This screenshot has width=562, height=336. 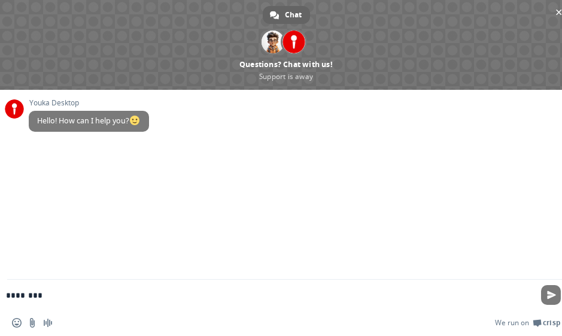 What do you see at coordinates (89, 103) in the screenshot?
I see `span: Youka Desktop` at bounding box center [89, 103].